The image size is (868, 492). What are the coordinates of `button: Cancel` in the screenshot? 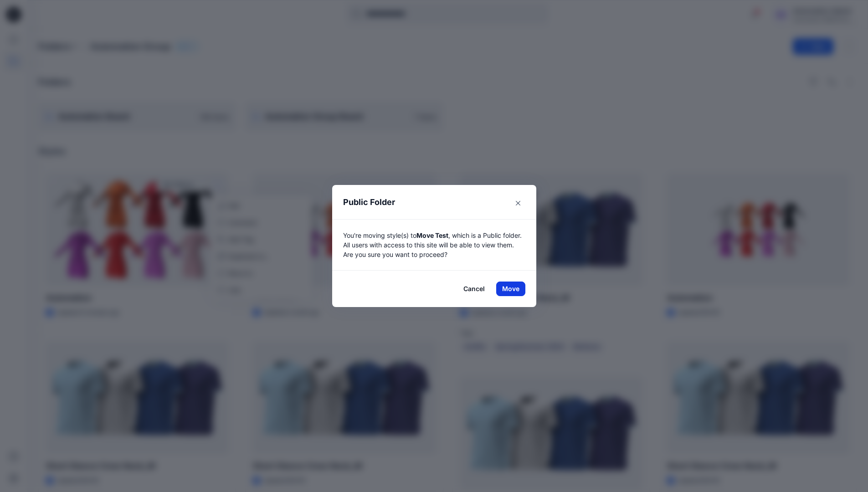 It's located at (474, 289).